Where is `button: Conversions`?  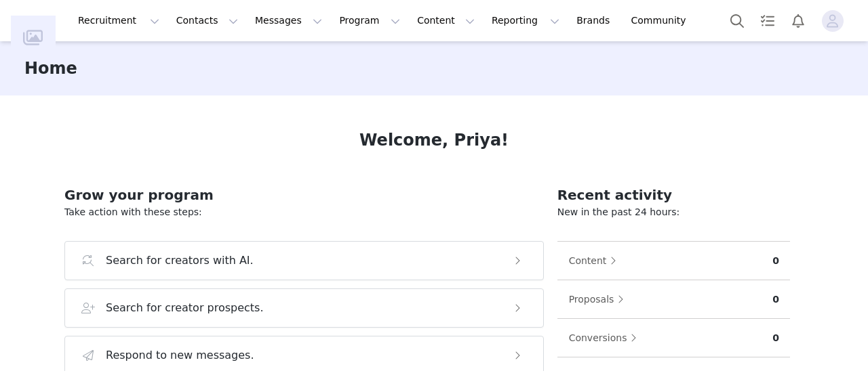
button: Conversions is located at coordinates (606, 338).